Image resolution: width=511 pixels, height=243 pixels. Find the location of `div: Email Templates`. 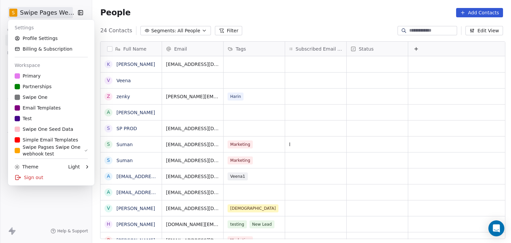

div: Email Templates is located at coordinates (38, 108).